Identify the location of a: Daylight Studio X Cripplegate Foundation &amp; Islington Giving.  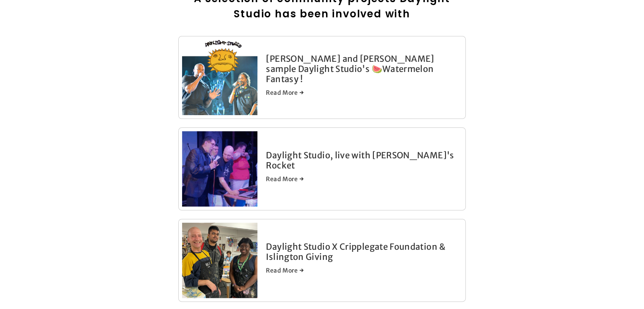
(224, 260).